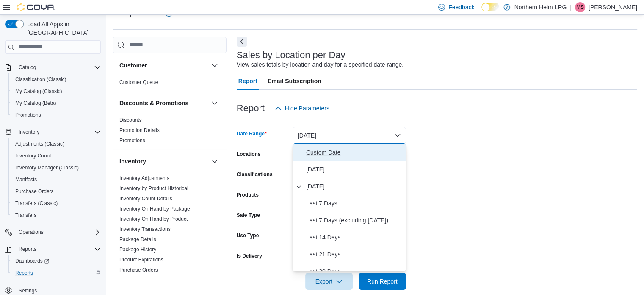 This screenshot has height=295, width=644. What do you see at coordinates (354, 152) in the screenshot?
I see `span: Custom Date` at bounding box center [354, 152].